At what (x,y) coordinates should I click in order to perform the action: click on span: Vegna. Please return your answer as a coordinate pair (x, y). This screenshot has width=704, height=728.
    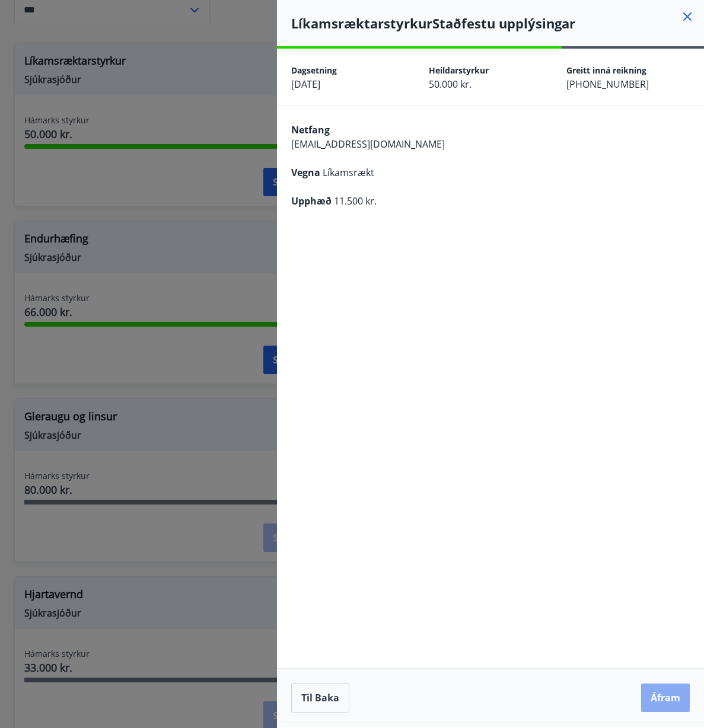
    Looking at the image, I should click on (306, 172).